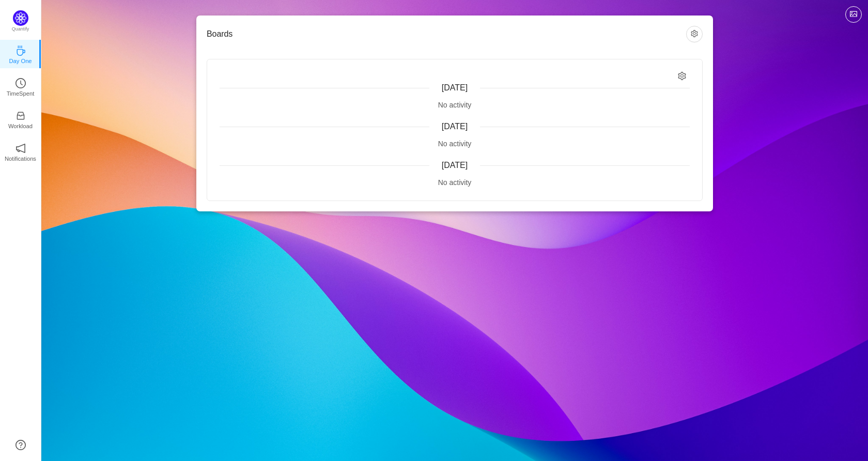 The width and height of the screenshot is (868, 461). I want to click on a: icon: inboxWorkload, so click(21, 119).